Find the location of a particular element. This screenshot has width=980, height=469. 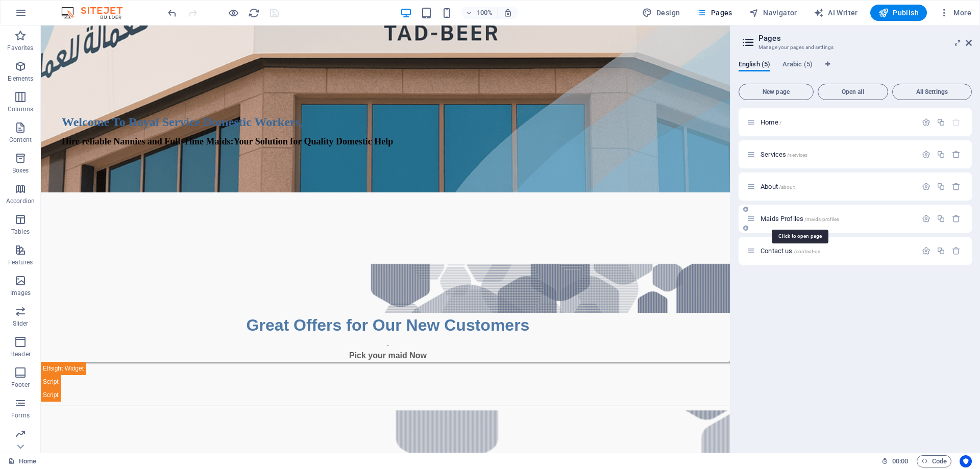

span: AI Writer is located at coordinates (836, 13).